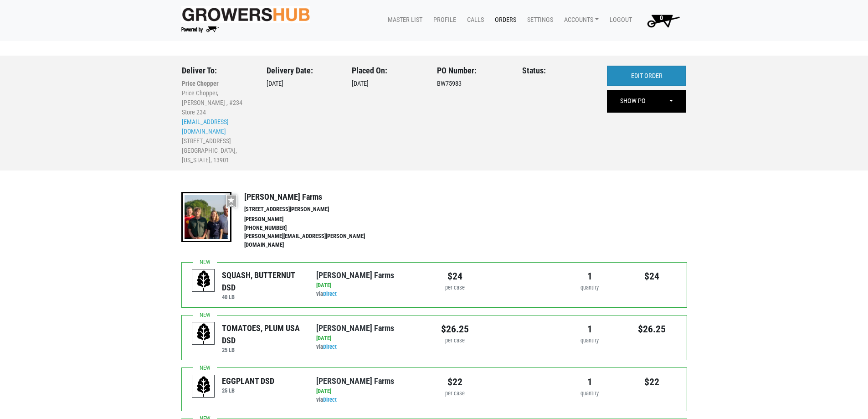 This screenshot has width=868, height=419. Describe the element at coordinates (661, 21) in the screenshot. I see `a: 0` at that location.